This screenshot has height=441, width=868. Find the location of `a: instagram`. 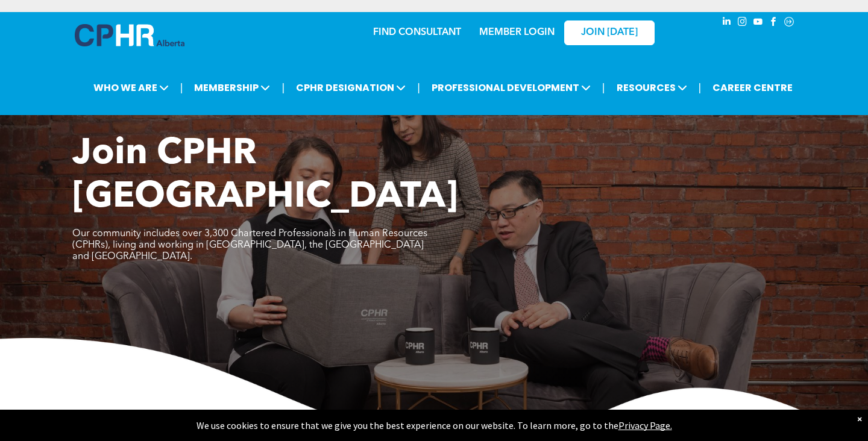

a: instagram is located at coordinates (742, 23).